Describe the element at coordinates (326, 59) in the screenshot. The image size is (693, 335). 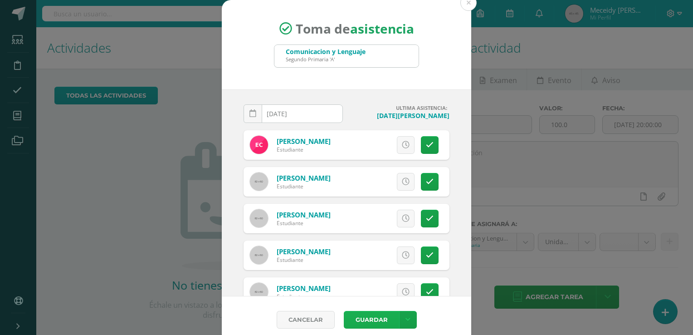
I see `div: Segundo Primaria 'A'` at that location.